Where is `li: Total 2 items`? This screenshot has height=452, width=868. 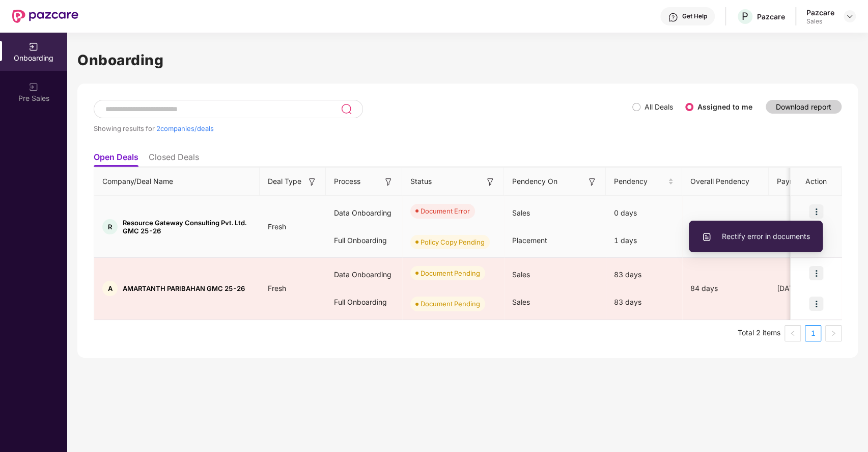 li: Total 2 items is located at coordinates (759, 333).